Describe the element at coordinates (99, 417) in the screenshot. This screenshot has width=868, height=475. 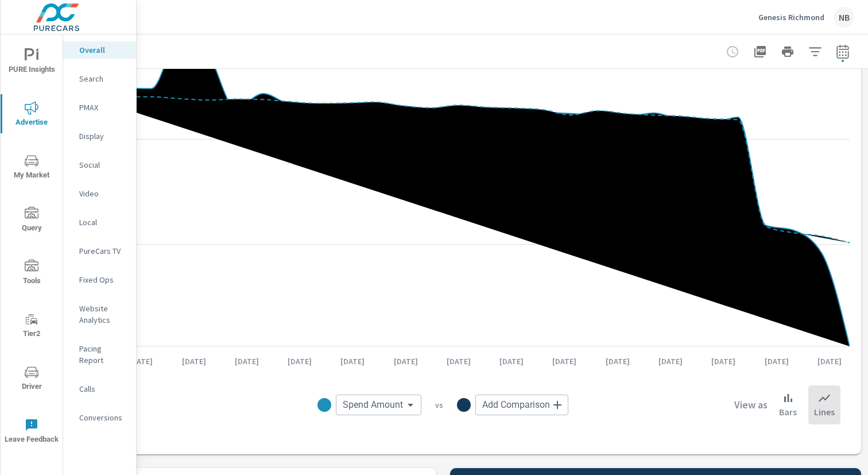
I see `div: Conversions` at that location.